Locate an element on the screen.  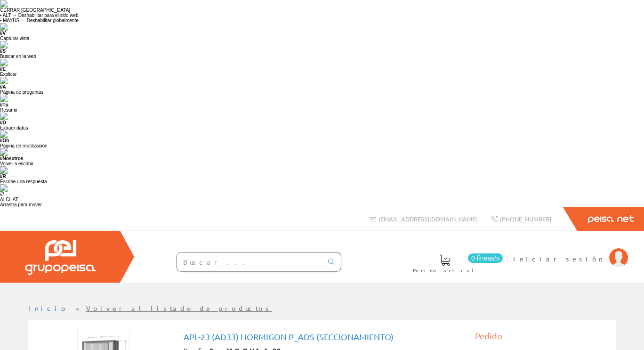
a: Inicio is located at coordinates (48, 308).